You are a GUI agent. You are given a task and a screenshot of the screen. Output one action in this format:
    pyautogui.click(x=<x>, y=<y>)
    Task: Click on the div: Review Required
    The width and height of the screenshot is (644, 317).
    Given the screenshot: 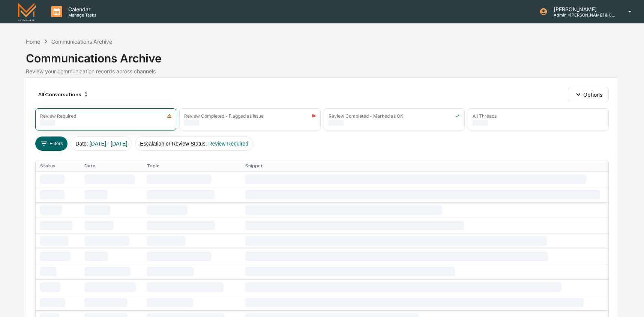 What is the action you would take?
    pyautogui.click(x=59, y=116)
    